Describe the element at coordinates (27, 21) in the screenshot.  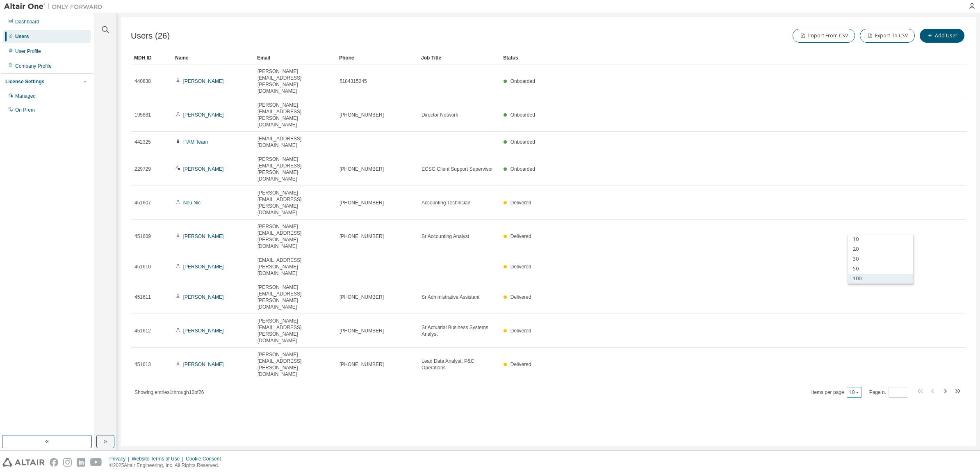
I see `div: Dashboard` at that location.